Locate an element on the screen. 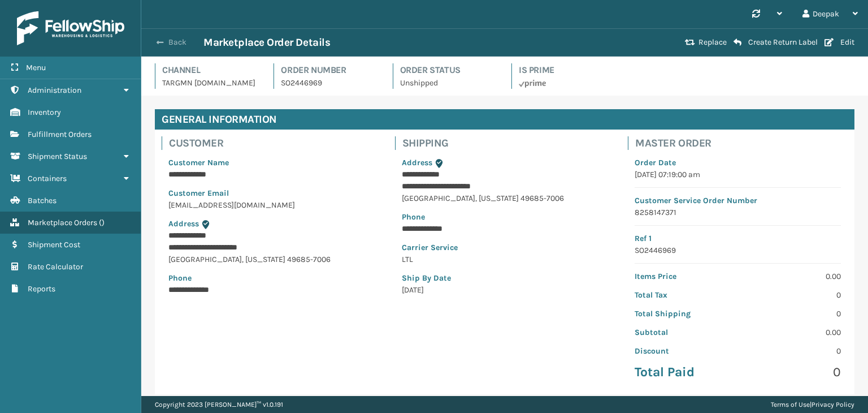 The height and width of the screenshot is (413, 868). p: Total Tax is located at coordinates (683, 295).